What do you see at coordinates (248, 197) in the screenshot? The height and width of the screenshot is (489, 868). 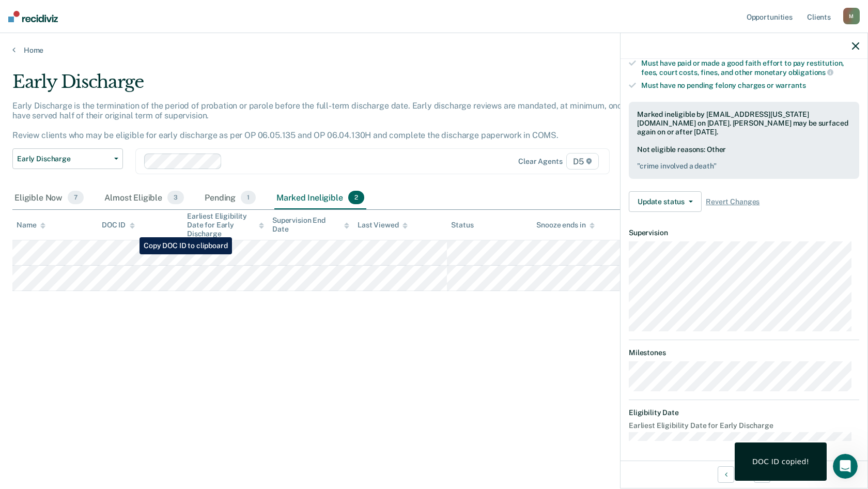 I see `span: 1` at bounding box center [248, 197].